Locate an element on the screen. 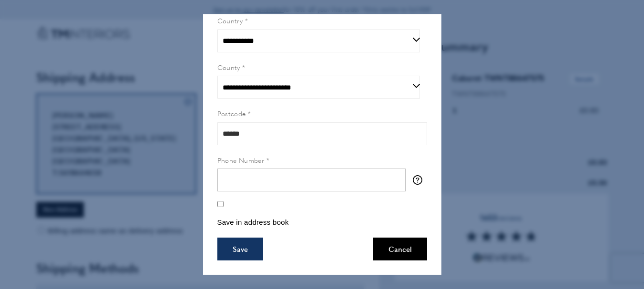 The width and height of the screenshot is (644, 289). span: Save in address book is located at coordinates (253, 222).